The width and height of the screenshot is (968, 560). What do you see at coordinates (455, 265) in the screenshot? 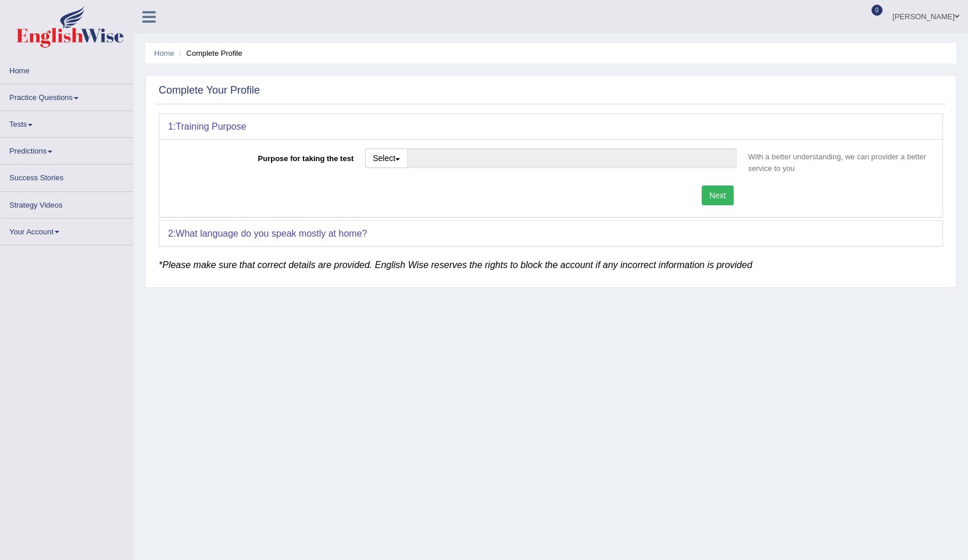
I see `em: *Please make sure that correct details are provided. English Wise reserves the rights to block th...` at bounding box center [455, 265].